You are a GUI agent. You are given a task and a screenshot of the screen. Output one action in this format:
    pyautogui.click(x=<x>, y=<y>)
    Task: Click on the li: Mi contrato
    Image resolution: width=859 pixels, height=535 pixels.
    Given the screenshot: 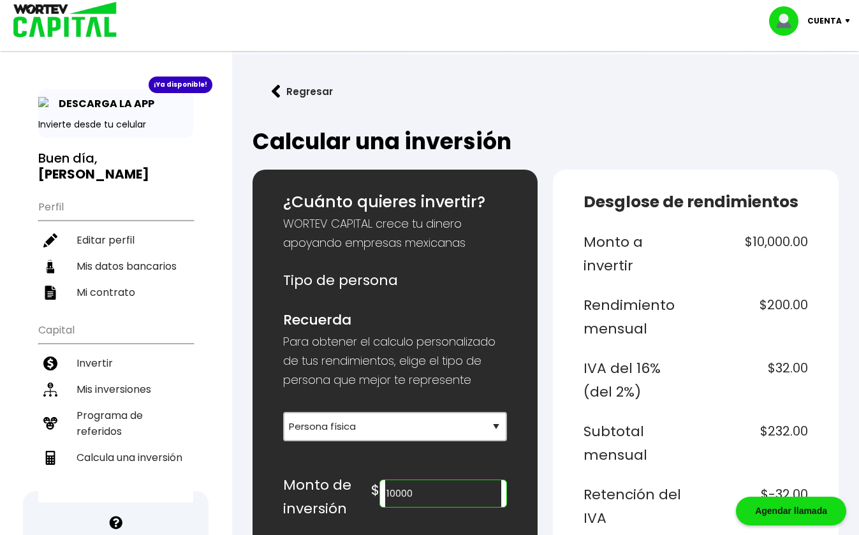 What is the action you would take?
    pyautogui.click(x=115, y=292)
    